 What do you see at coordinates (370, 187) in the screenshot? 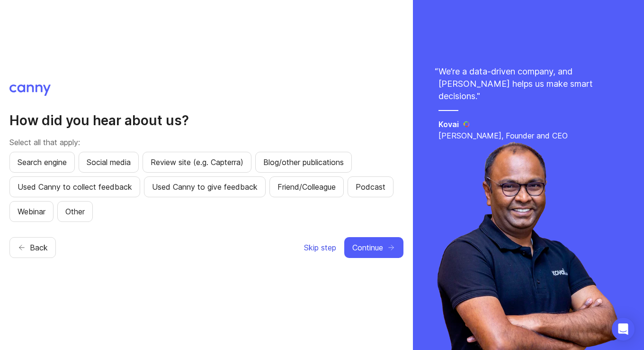
I see `span: Podcast` at bounding box center [370, 187].